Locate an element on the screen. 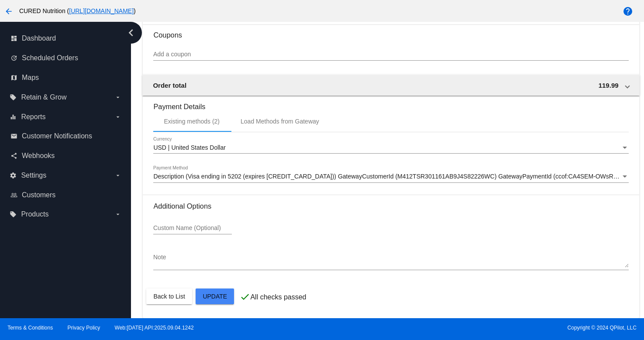 This screenshot has width=644, height=340. mat-expansion-panel-header: Order total 119.99 is located at coordinates (391, 85).